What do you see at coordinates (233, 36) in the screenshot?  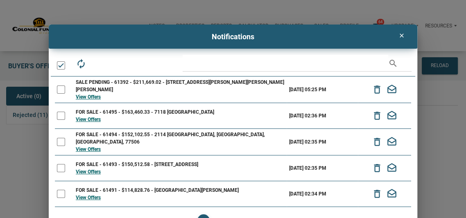 I see `h4: Notifications` at bounding box center [233, 36].